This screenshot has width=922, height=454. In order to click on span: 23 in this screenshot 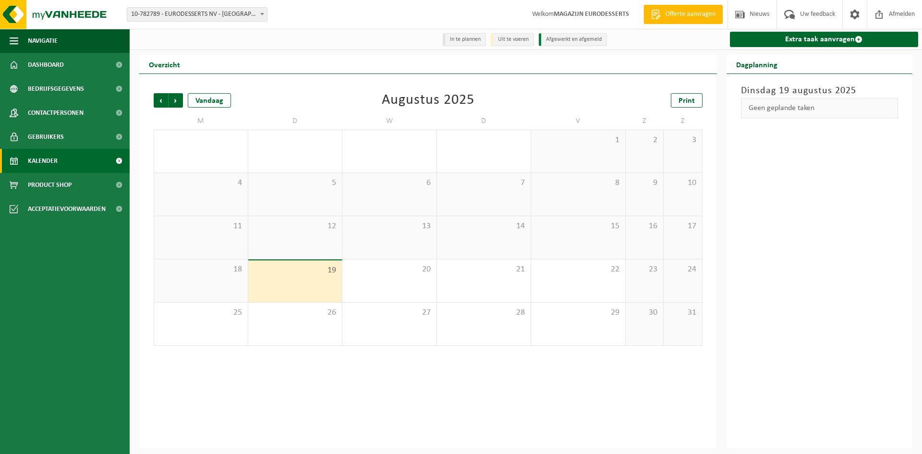, I will do `click(644, 269)`.